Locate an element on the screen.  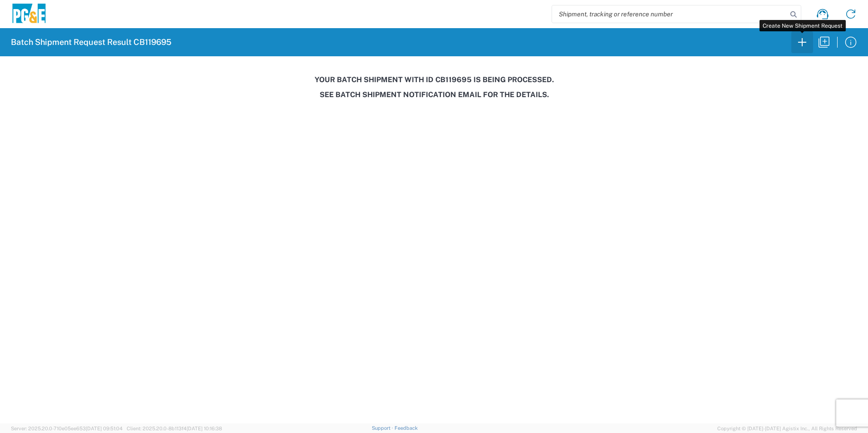
span: Server: 2025.20.0-710e05ee653 is located at coordinates (67, 428).